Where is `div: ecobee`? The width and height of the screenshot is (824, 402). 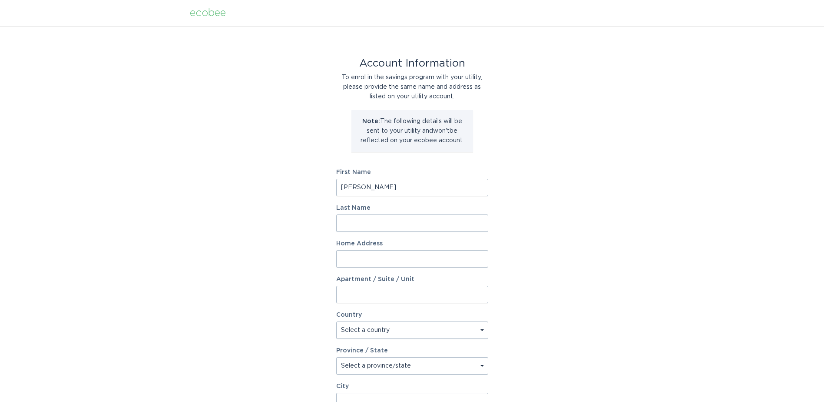
div: ecobee is located at coordinates (208, 13).